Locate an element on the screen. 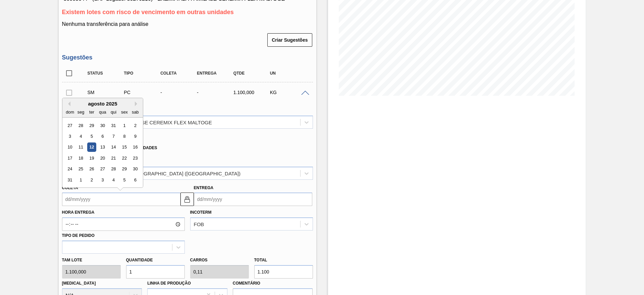 This screenshot has width=644, height=295. span: Existem lotes com risco de vencimento em outras unidades is located at coordinates (148, 12).